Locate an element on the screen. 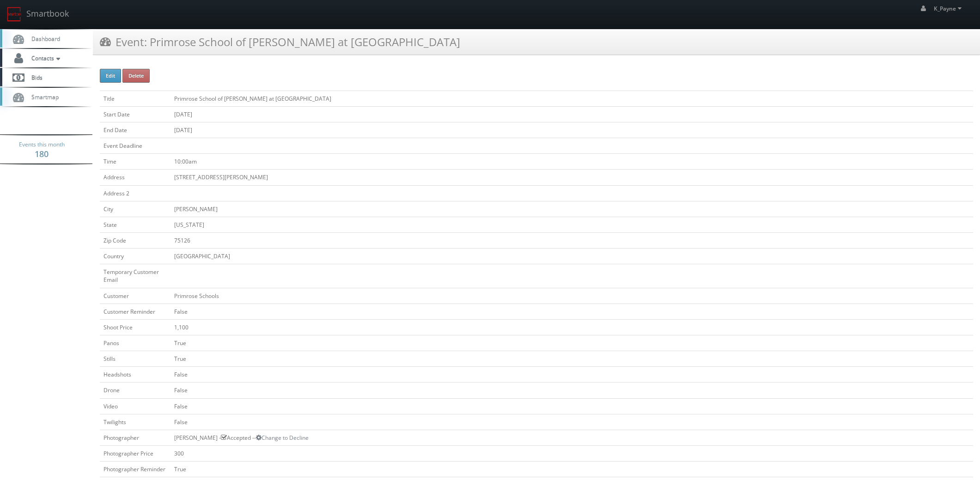 The height and width of the screenshot is (480, 980). td: Twilights is located at coordinates (135, 422).